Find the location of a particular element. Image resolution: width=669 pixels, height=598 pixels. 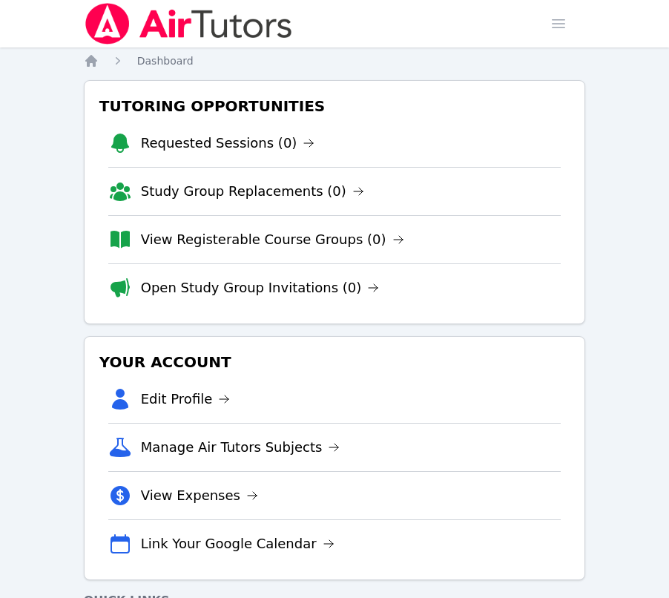

a: Study Group Replacements (0) is located at coordinates (252, 191).